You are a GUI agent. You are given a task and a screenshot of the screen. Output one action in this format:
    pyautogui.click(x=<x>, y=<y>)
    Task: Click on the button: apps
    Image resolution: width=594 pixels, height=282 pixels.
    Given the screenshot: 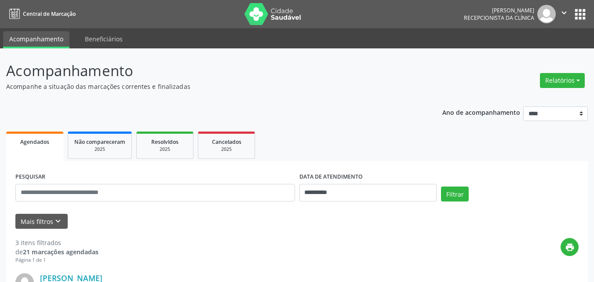 What is the action you would take?
    pyautogui.click(x=580, y=14)
    